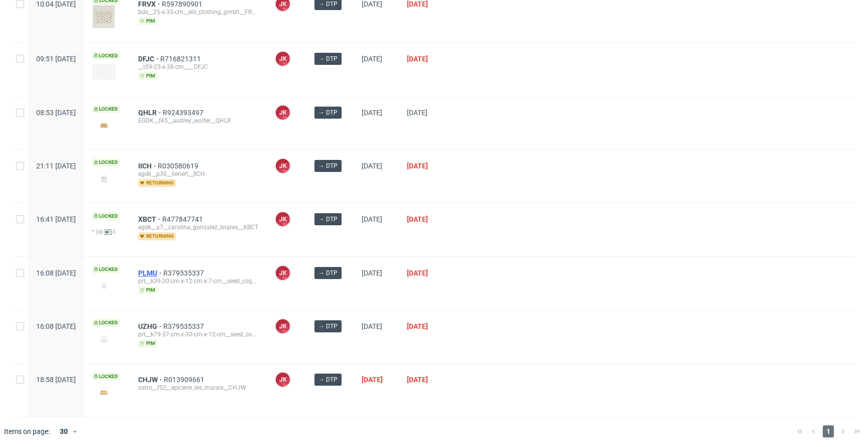 The width and height of the screenshot is (868, 447). I want to click on span: IICH, so click(148, 166).